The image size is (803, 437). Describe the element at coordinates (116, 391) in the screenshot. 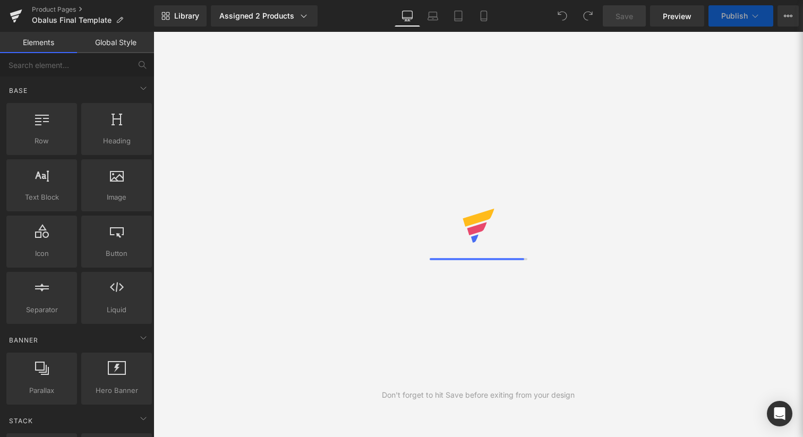

I see `span: Hero Banner` at that location.